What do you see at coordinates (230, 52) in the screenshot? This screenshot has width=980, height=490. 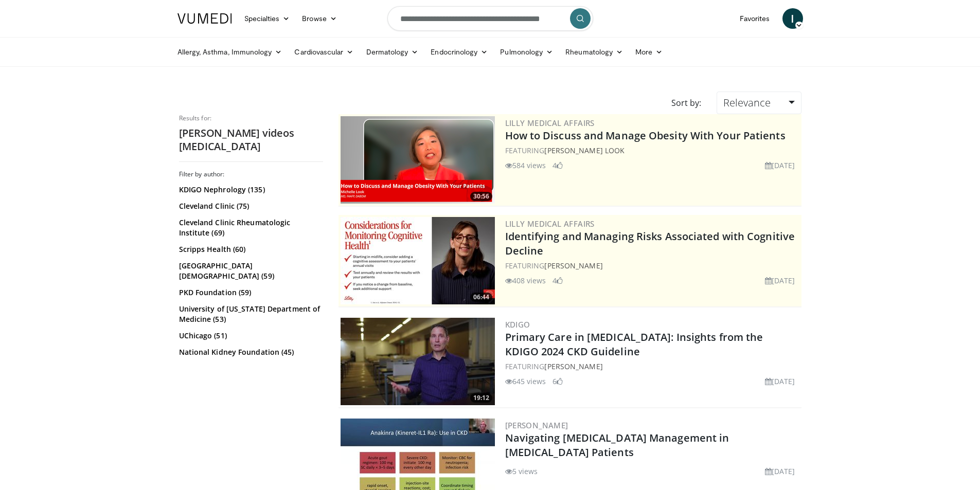 I see `a: Allergy, Asthma, Immunology` at bounding box center [230, 52].